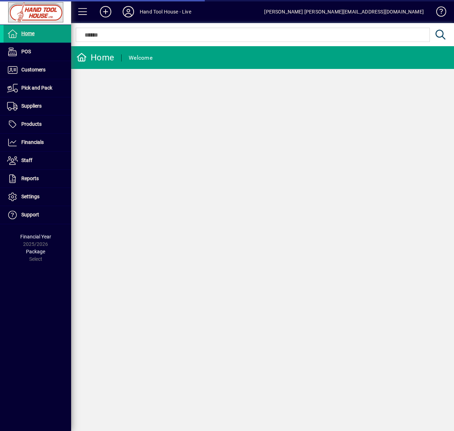 The width and height of the screenshot is (454, 431). I want to click on div: Welcome, so click(140, 58).